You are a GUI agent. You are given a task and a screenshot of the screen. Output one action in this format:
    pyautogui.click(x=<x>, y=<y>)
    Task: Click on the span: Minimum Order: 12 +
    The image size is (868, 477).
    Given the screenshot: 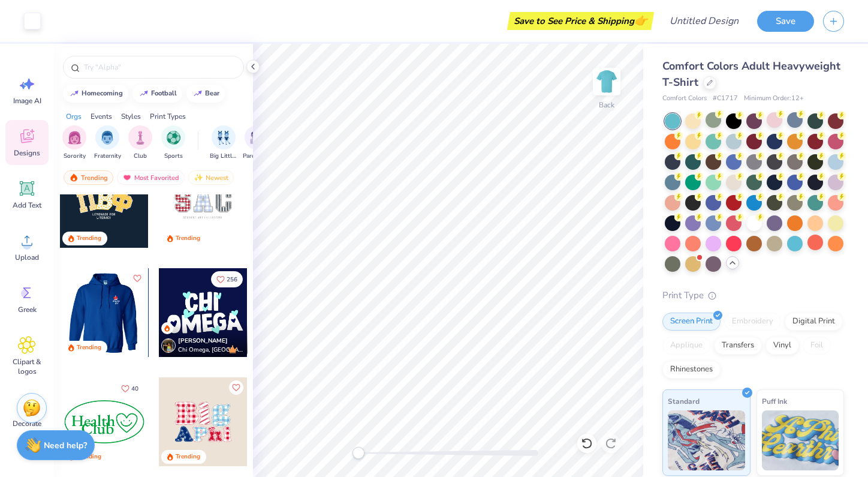 What is the action you would take?
    pyautogui.click(x=773, y=99)
    